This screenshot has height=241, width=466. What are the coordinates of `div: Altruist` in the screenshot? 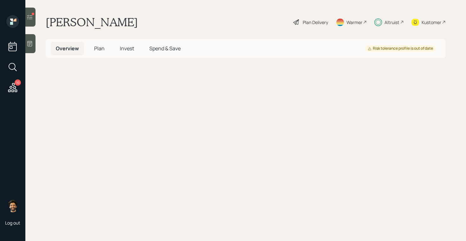 It's located at (392, 22).